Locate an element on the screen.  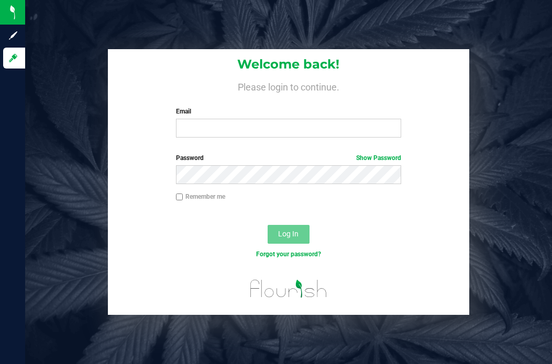
a: Forgot your password? is located at coordinates (289, 254).